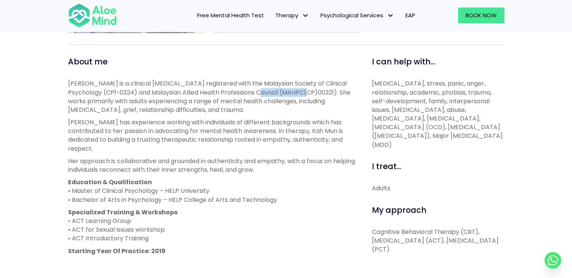 This screenshot has width=572, height=278. Describe the element at coordinates (123, 212) in the screenshot. I see `strong: Specialized Training & Workshops` at that location.